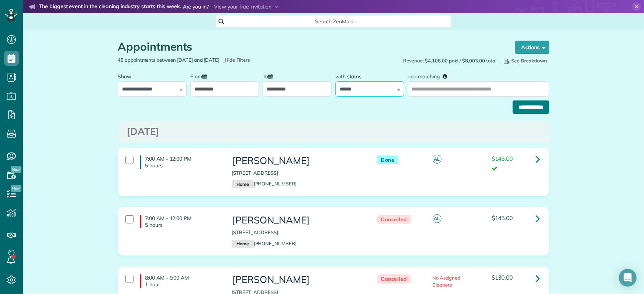  Describe the element at coordinates (627, 277) in the screenshot. I see `div: Open Intercom Messenger` at that location.